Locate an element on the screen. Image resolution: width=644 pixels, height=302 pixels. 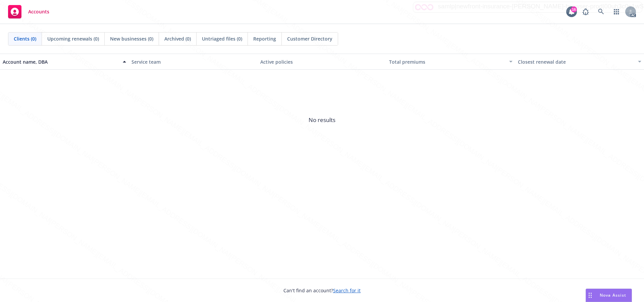
button: Service team is located at coordinates (193, 62).